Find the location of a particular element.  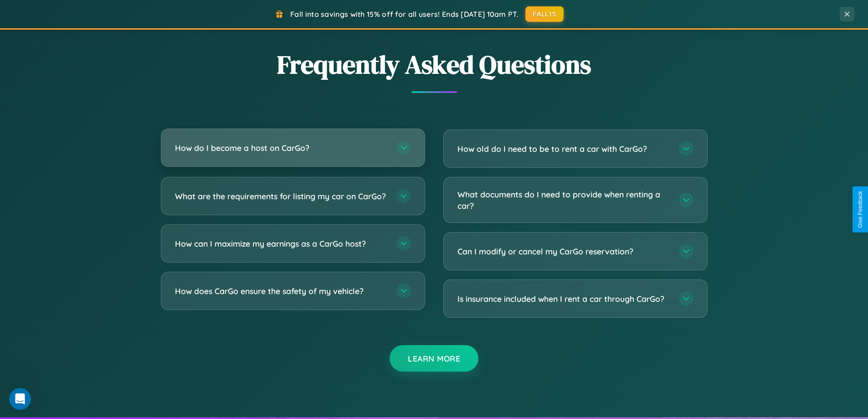

h3: How old do I need to be to rent a car with CarGo? is located at coordinates (564, 148).